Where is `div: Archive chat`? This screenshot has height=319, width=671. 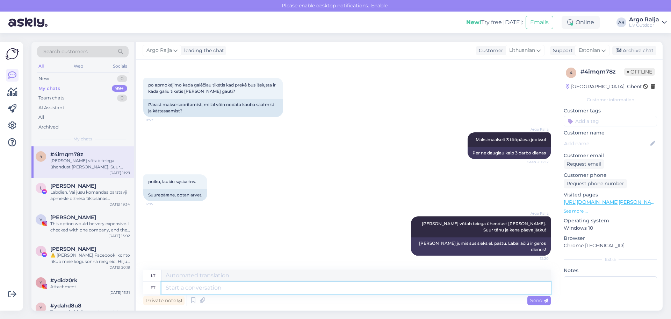
div: Archive chat is located at coordinates (635, 50).